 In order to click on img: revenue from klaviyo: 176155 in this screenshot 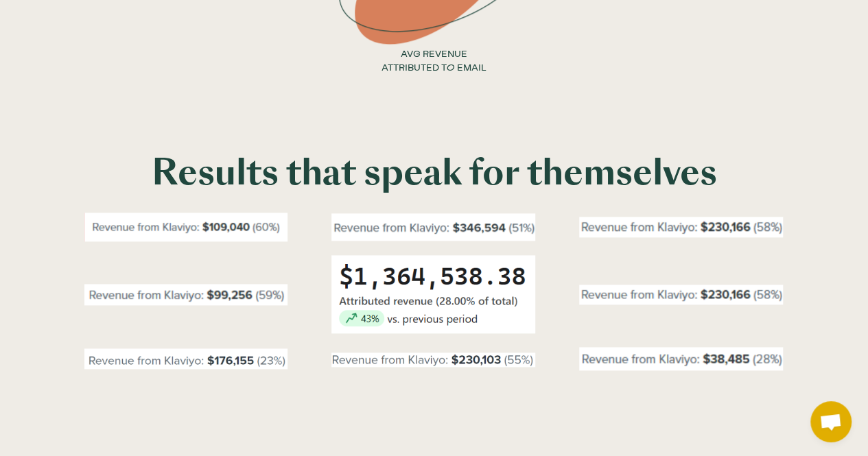, I will do `click(186, 359)`.